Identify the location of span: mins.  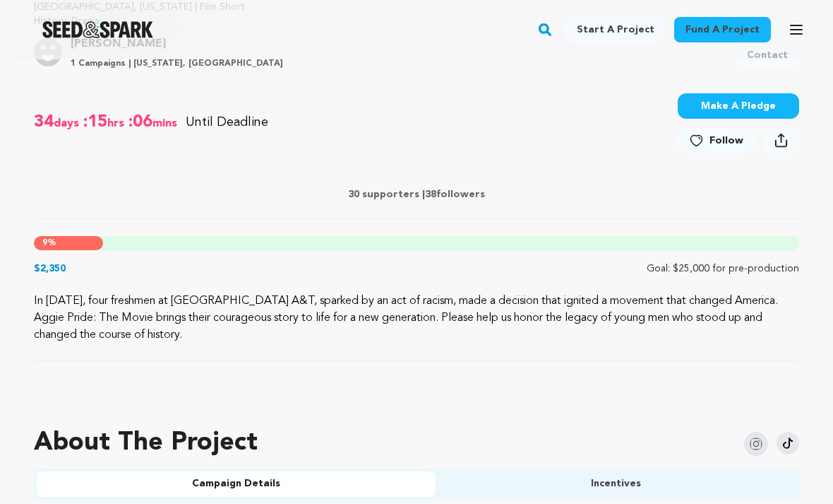
(166, 122).